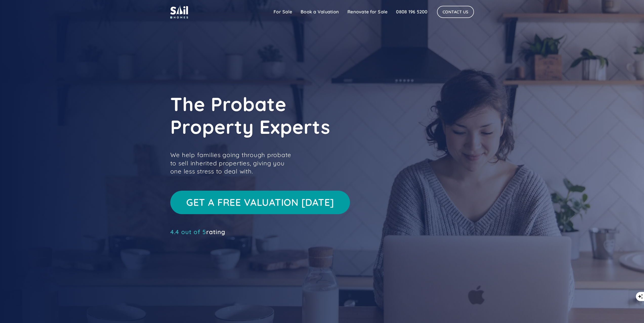 Image resolution: width=644 pixels, height=323 pixels. What do you see at coordinates (284, 116) in the screenshot?
I see `h1: The Probate Property Experts` at bounding box center [284, 116].